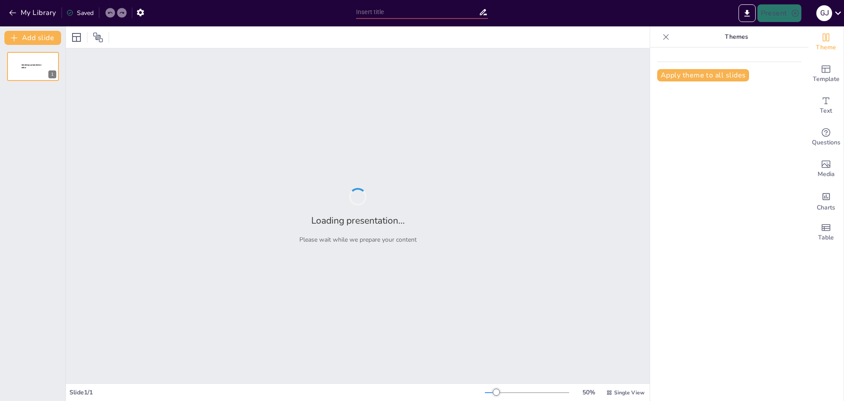 This screenshot has height=401, width=844. What do you see at coordinates (780, 13) in the screenshot?
I see `button: Present` at bounding box center [780, 13].